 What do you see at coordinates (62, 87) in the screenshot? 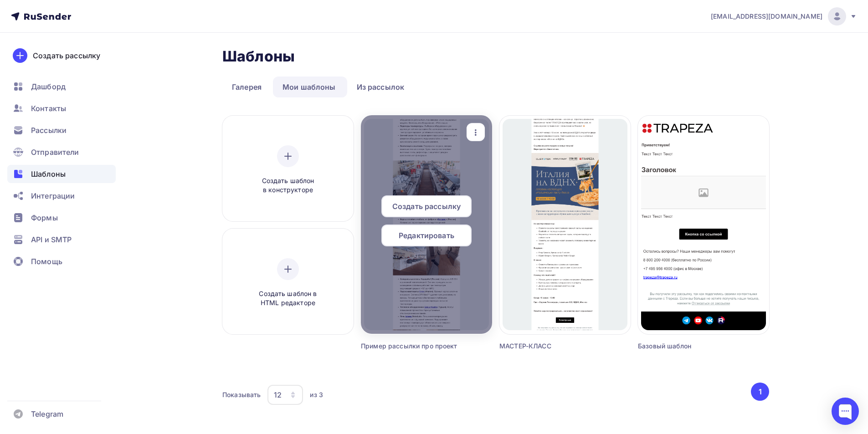
I see `a: Дашборд` at bounding box center [62, 87].